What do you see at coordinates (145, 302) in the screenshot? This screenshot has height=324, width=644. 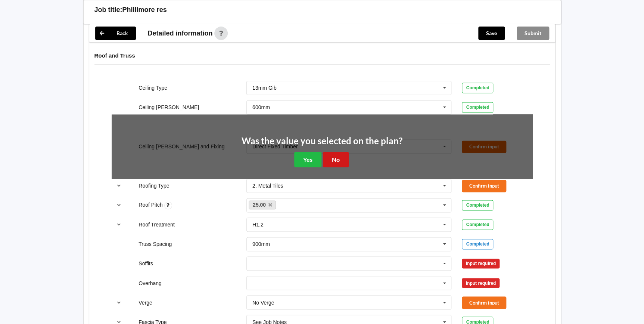 I see `label: Verge` at bounding box center [145, 302].